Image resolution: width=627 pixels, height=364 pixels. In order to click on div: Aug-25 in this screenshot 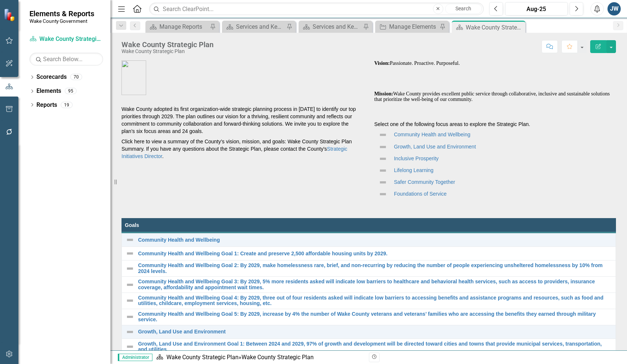, I will do `click(537, 9)`.